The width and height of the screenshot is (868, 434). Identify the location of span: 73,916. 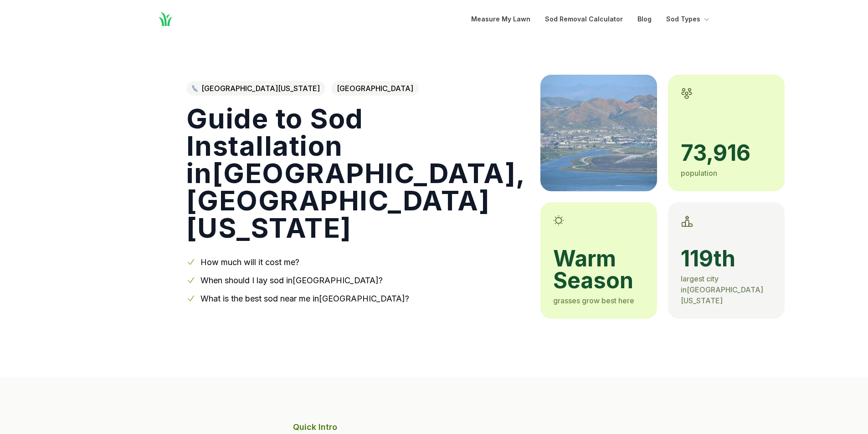
(726, 153).